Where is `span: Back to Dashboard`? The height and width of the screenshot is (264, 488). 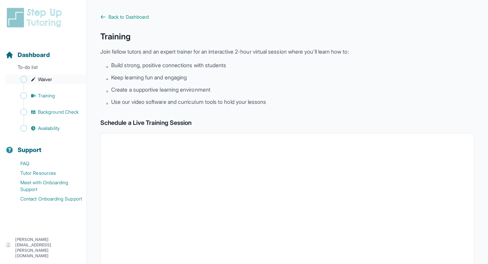 span: Back to Dashboard is located at coordinates (129, 17).